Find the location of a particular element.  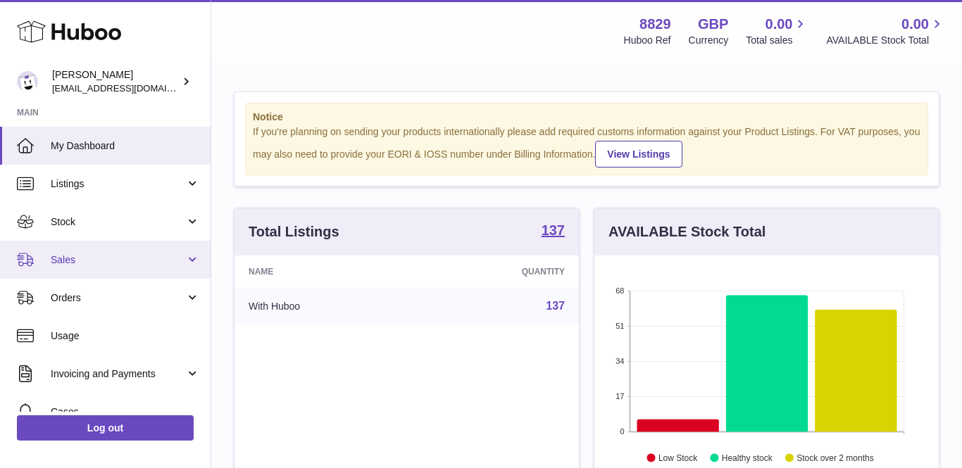

text: Healthy stock is located at coordinates (747, 458).